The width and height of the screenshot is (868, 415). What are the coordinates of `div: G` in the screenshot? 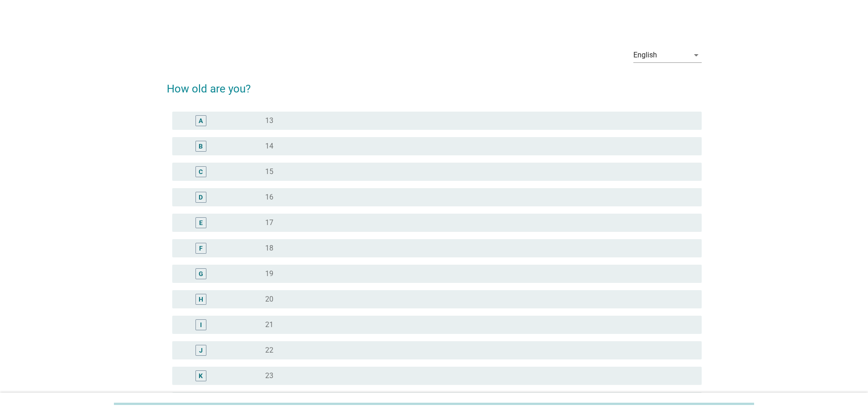 It's located at (201, 273).